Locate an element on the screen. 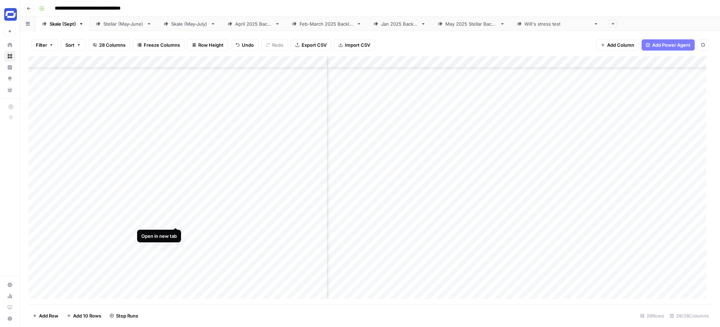 The height and width of the screenshot is (327, 720). button: Help + Support is located at coordinates (10, 319).